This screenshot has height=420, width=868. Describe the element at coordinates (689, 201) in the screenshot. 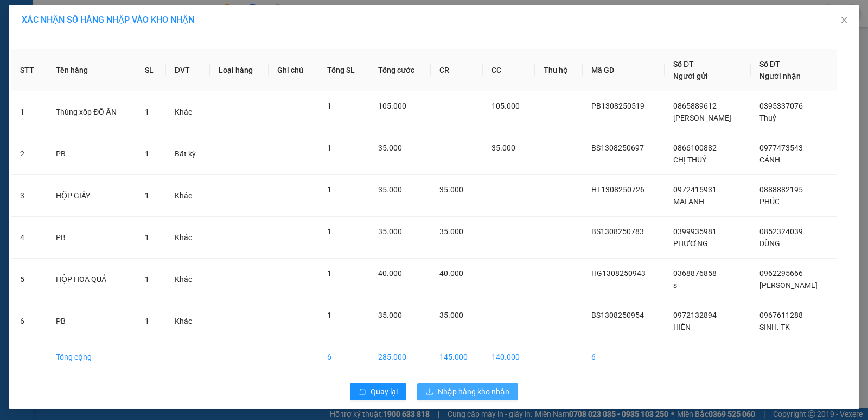

I see `span: MAI ANH` at that location.